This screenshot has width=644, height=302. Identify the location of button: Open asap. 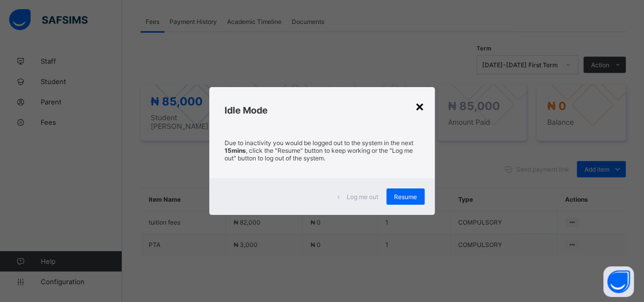
(619, 281).